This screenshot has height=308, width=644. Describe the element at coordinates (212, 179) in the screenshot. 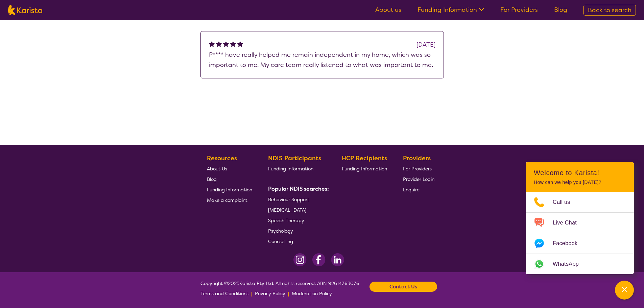

I see `span: Blog` at that location.